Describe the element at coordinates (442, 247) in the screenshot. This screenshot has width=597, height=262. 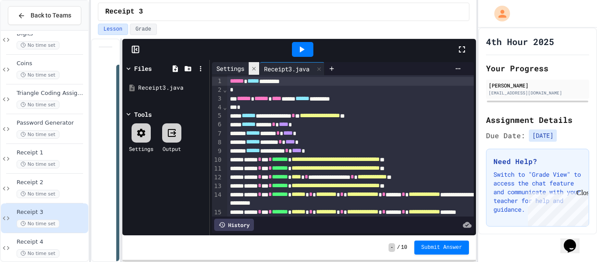
I see `span: Submit Answer` at that location.